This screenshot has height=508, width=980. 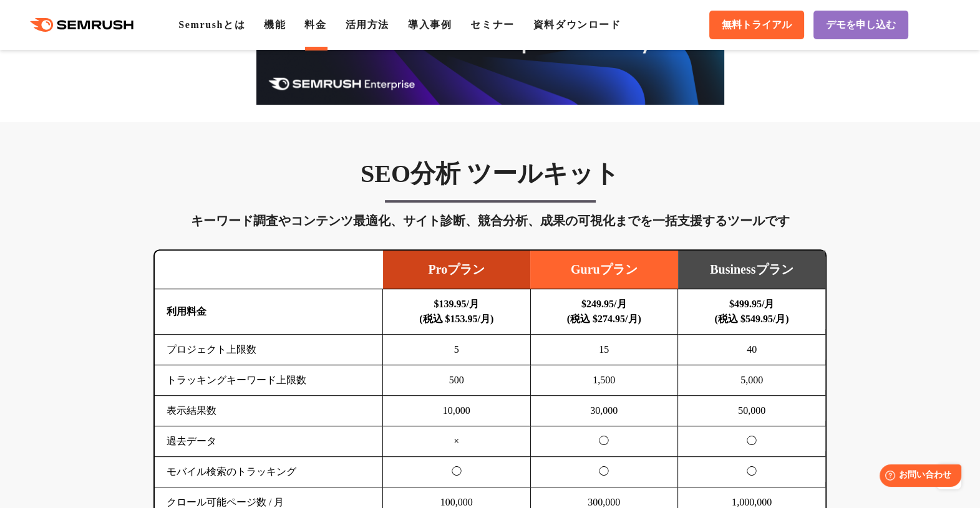 What do you see at coordinates (212, 24) in the screenshot?
I see `a: Semrushとは` at bounding box center [212, 24].